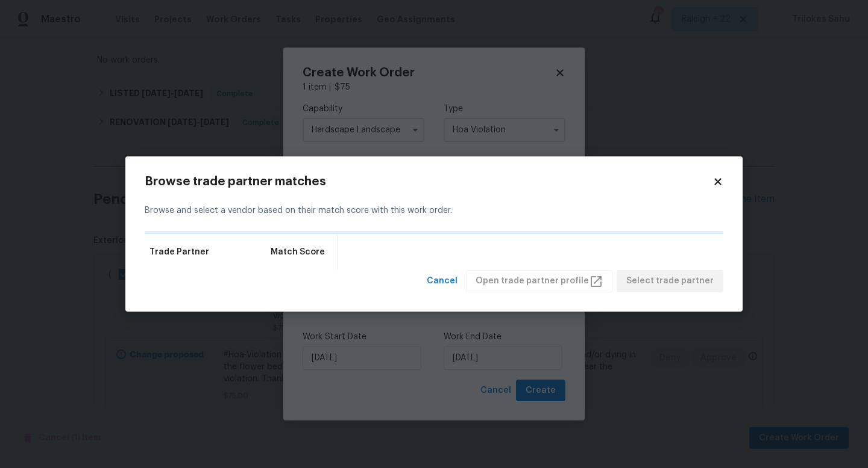 The width and height of the screenshot is (868, 468). What do you see at coordinates (434, 211) in the screenshot?
I see `div: Browse and select a vendor based on their match score with this work order.` at bounding box center [434, 211].